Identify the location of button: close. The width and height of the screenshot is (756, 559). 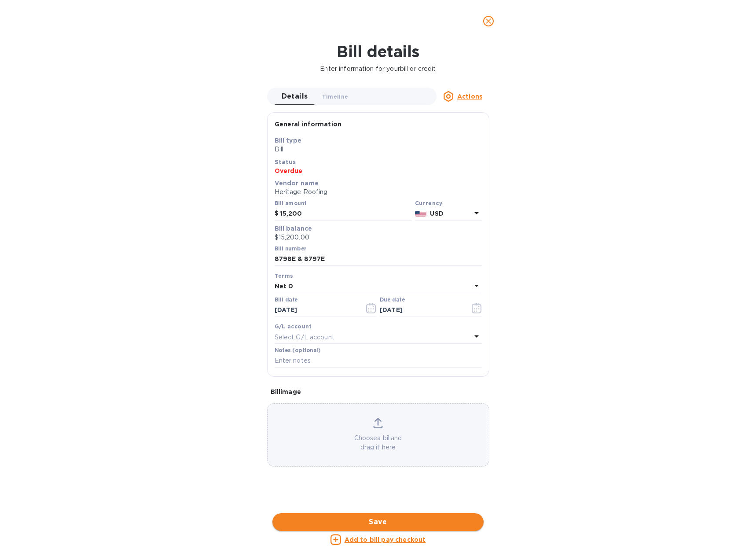
(488, 21).